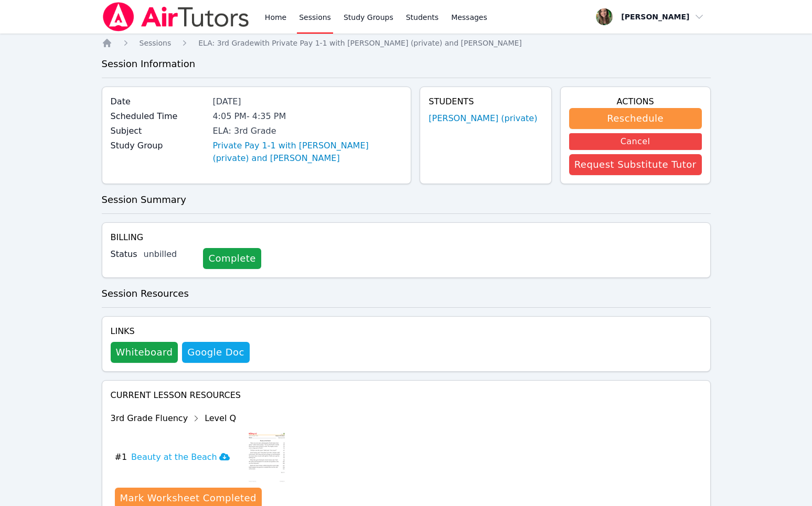 The image size is (812, 506). Describe the element at coordinates (176, 17) in the screenshot. I see `img: Air Tutors` at that location.